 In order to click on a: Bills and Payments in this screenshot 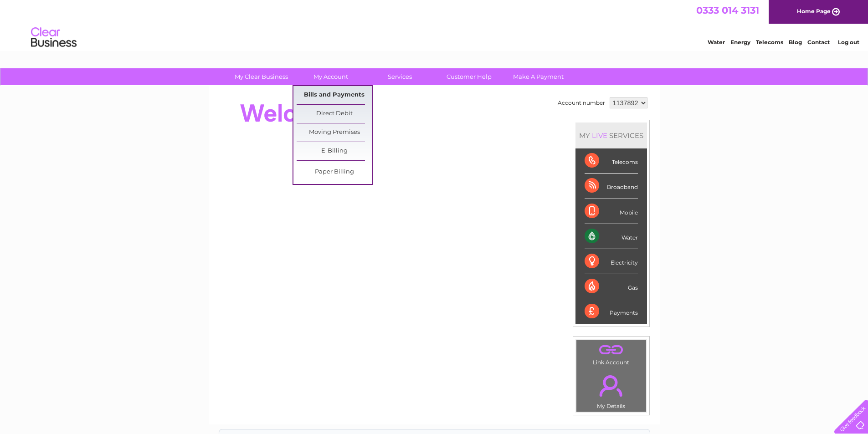, I will do `click(334, 95)`.